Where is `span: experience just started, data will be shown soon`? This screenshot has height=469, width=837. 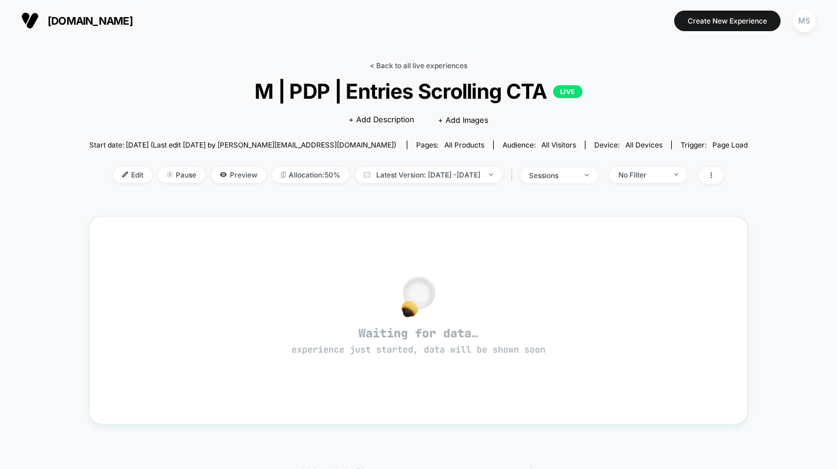 span: experience just started, data will be shown soon is located at coordinates (418, 350).